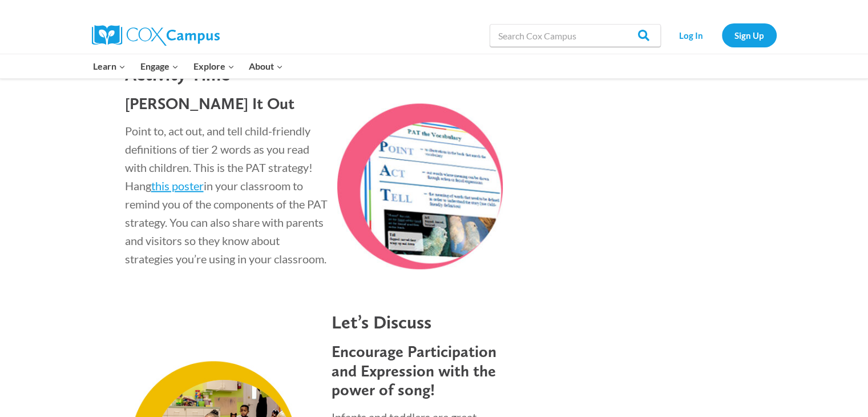  What do you see at coordinates (692, 35) in the screenshot?
I see `a: Log In` at bounding box center [692, 35].